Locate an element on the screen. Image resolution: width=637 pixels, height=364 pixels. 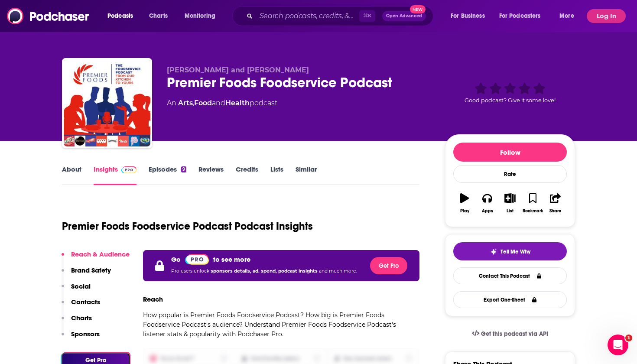
p: Brand Safety is located at coordinates (91, 270).